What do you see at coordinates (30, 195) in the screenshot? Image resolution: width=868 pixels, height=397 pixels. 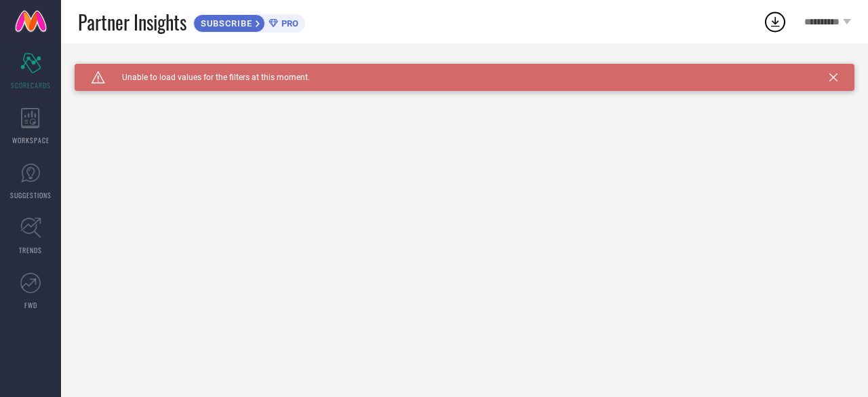 I see `span: SUGGESTIONS` at bounding box center [30, 195].